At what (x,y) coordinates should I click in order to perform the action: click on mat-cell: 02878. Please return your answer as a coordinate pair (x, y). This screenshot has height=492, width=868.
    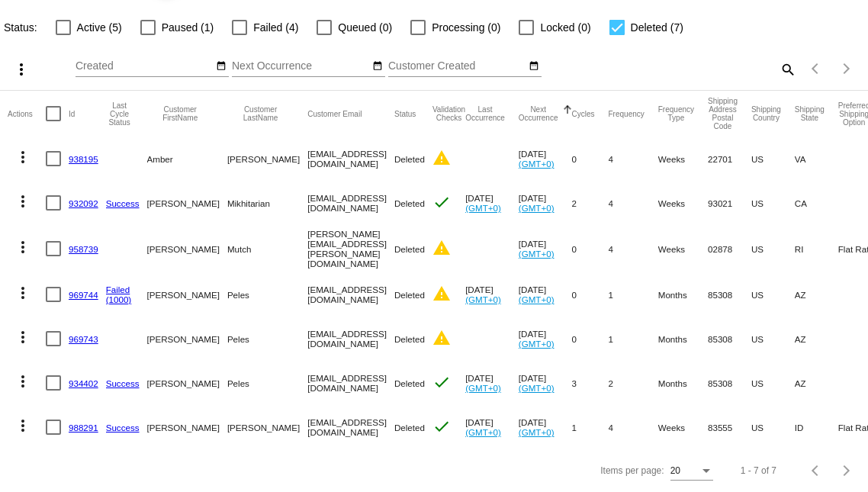
    Looking at the image, I should click on (730, 248).